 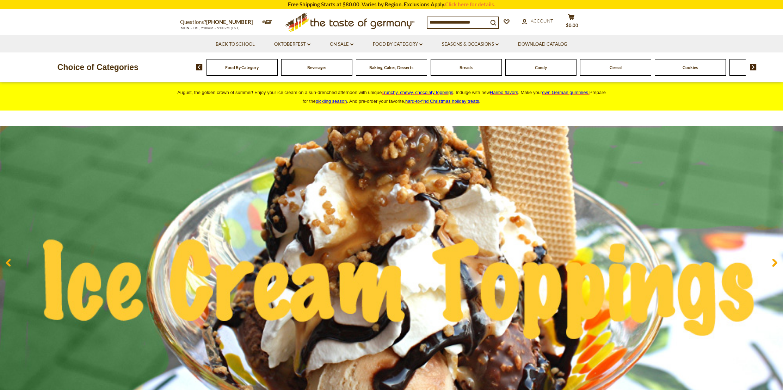 What do you see at coordinates (542, 44) in the screenshot?
I see `a: Download Catalog` at bounding box center [542, 44].